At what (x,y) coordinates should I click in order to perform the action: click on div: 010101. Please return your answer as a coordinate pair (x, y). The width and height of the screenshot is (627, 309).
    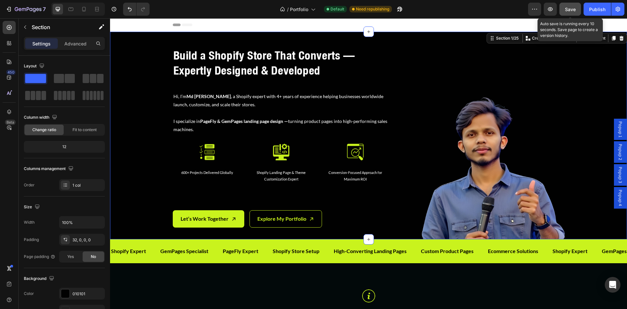
    Looking at the image, I should click on (88, 294).